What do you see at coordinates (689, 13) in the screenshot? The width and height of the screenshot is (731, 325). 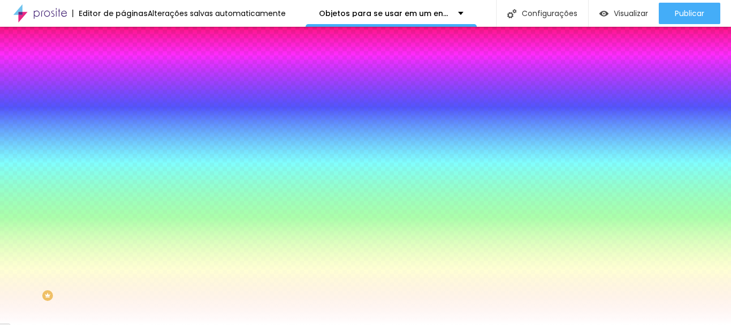 I see `span: Publicar` at bounding box center [689, 13].